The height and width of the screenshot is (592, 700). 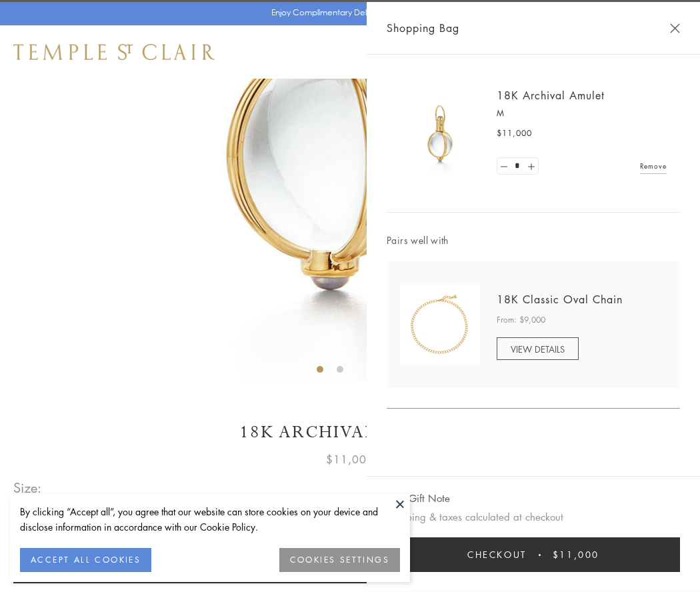 What do you see at coordinates (350, 432) in the screenshot?
I see `h1: 18K Archival Amulet` at bounding box center [350, 432].